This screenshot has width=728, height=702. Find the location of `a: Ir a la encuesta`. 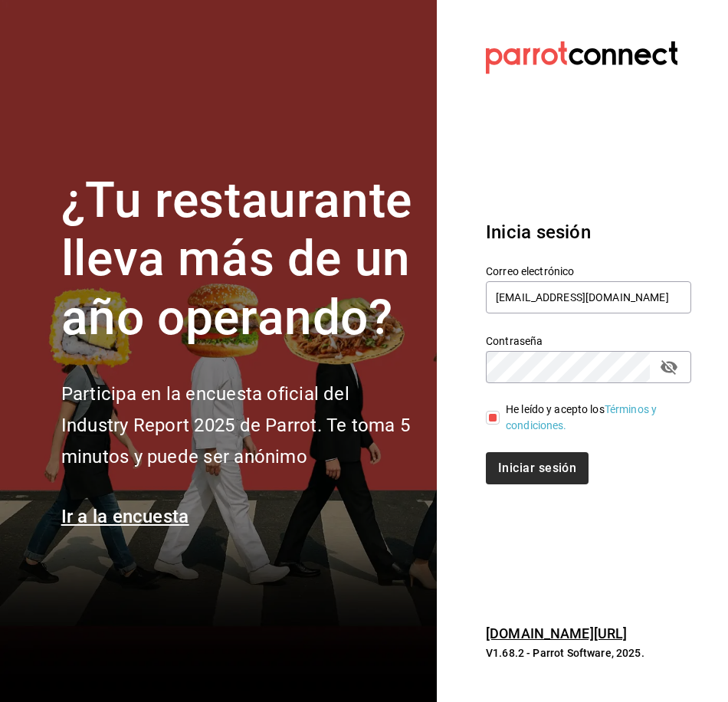

a: Ir a la encuesta is located at coordinates (125, 517).